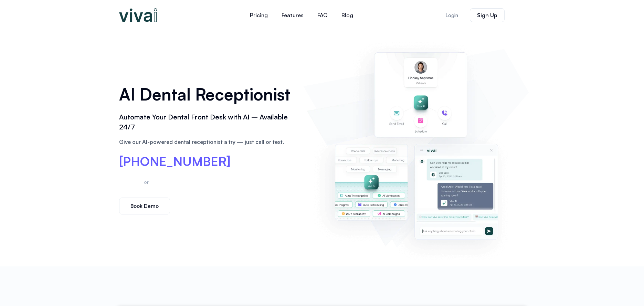  I want to click on h1: AI Dental Receptionist, so click(208, 94).